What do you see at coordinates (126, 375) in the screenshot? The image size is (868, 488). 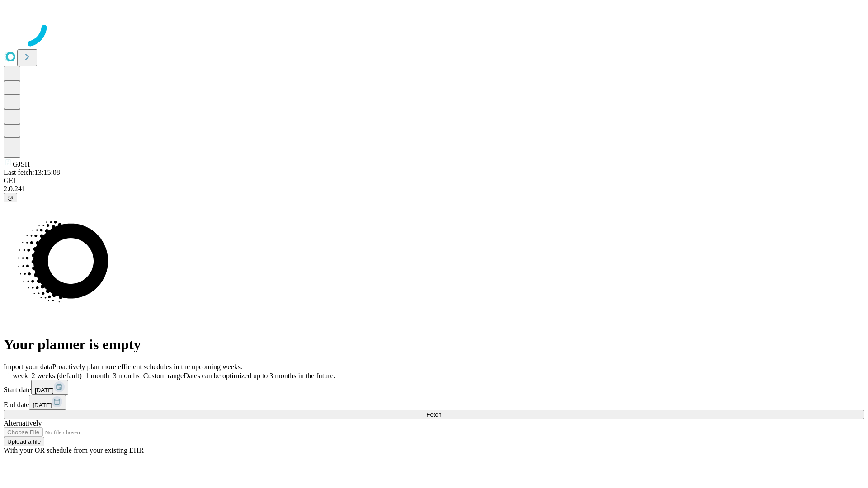 I see `span: 3 months` at bounding box center [126, 375].